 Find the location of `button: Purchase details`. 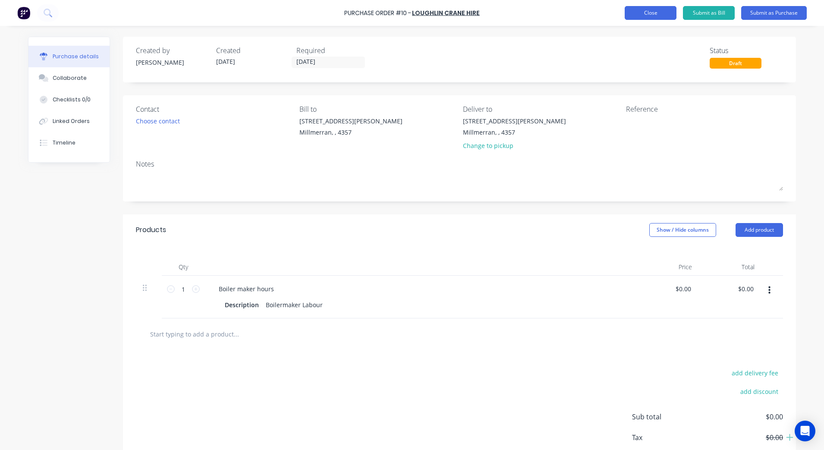

button: Purchase details is located at coordinates (69, 57).